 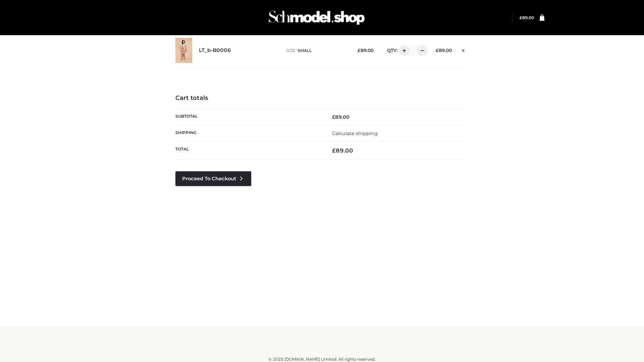 What do you see at coordinates (402, 51) in the screenshot?
I see `div: QTY:` at bounding box center [402, 51].